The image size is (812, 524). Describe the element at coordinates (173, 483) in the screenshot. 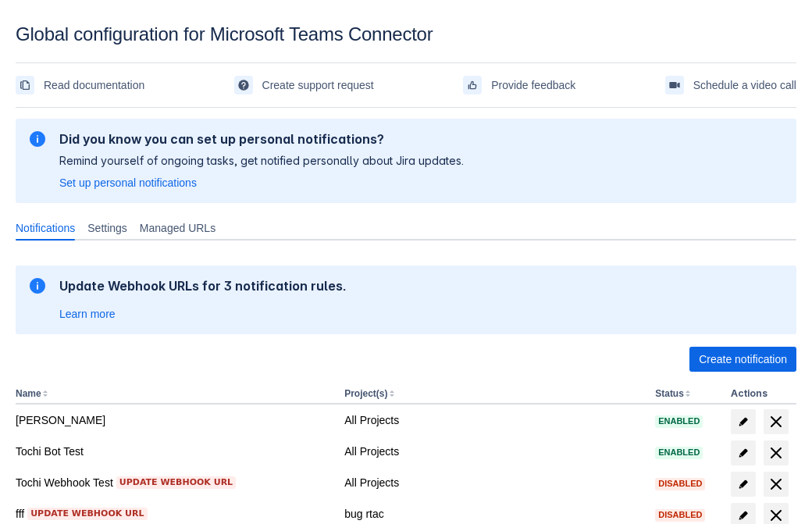

I see `div: Tochi Webhook Test` at that location.